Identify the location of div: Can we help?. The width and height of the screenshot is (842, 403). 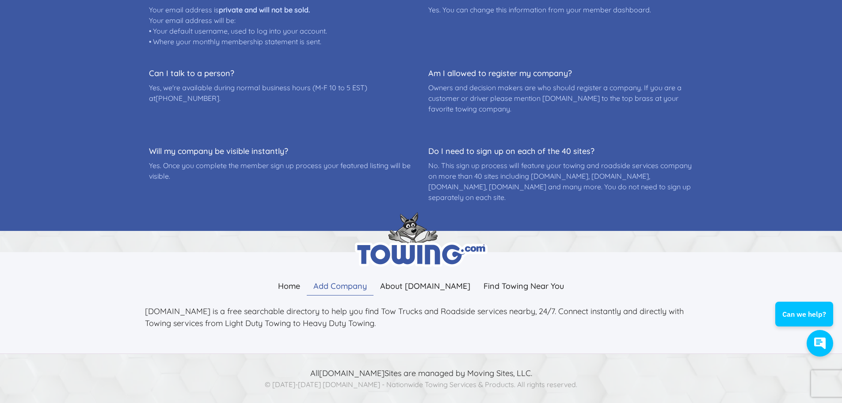
(34, 37).